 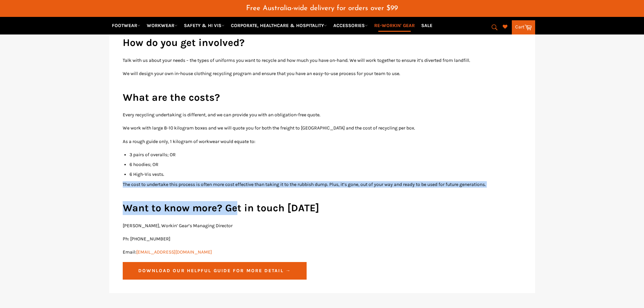 I want to click on a: Download our helpful guide for more detail →, so click(x=215, y=271).